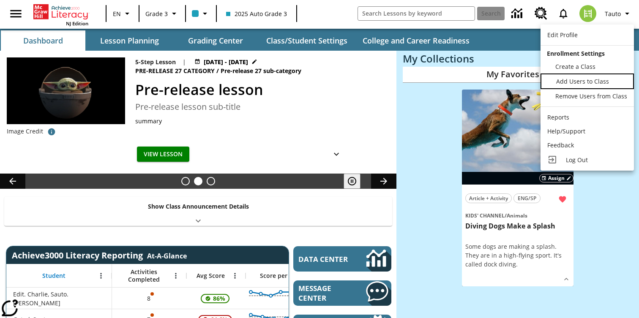  What do you see at coordinates (576, 53) in the screenshot?
I see `span: Enrollment Settings` at bounding box center [576, 53].